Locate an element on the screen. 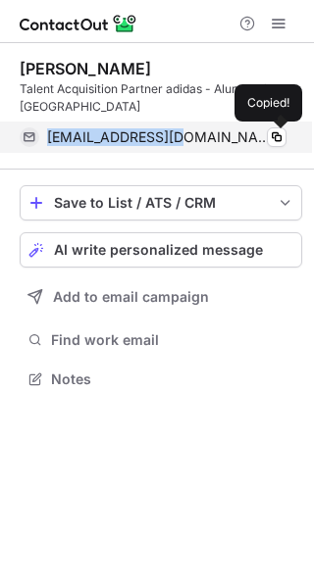  button: AI write personalized message is located at coordinates (161, 250).